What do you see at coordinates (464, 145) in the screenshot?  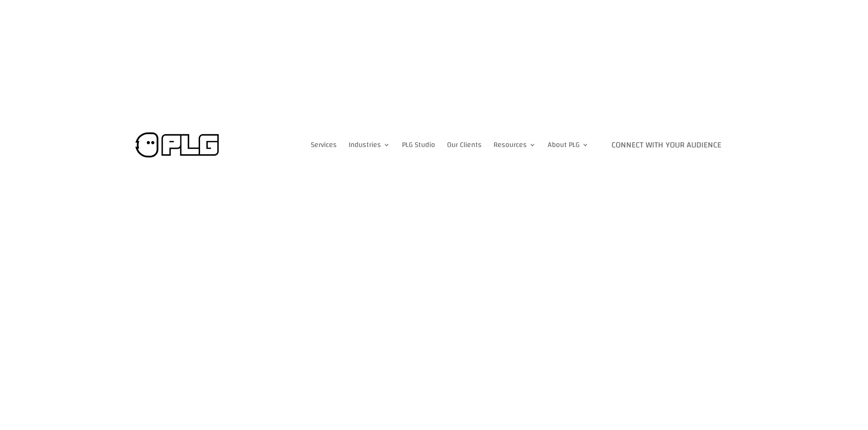 I see `a: Our Clients` at bounding box center [464, 145].